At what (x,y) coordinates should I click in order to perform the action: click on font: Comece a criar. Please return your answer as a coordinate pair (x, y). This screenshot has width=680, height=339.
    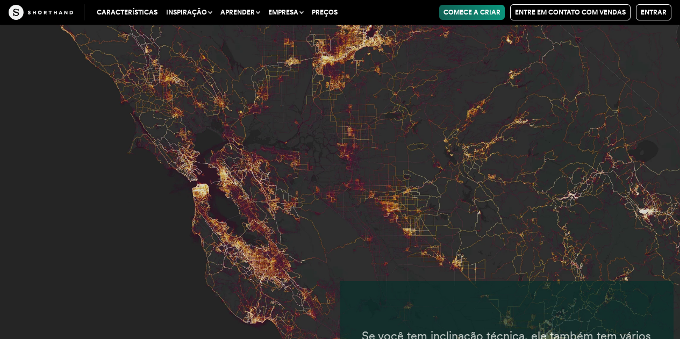
    Looking at the image, I should click on (472, 12).